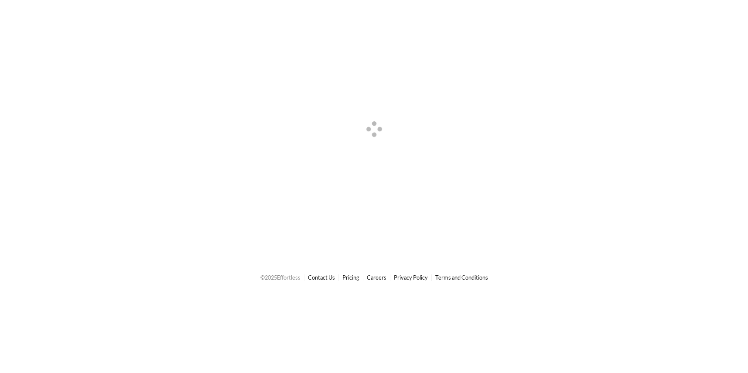 The image size is (748, 373). Describe the element at coordinates (377, 278) in the screenshot. I see `a: Careers` at that location.